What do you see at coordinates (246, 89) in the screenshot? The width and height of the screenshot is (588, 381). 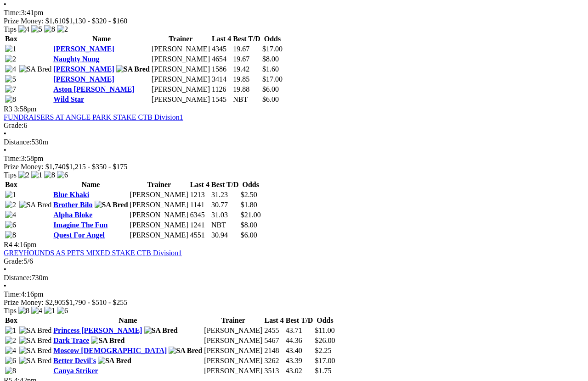 I see `td: 19.88` at bounding box center [246, 89].